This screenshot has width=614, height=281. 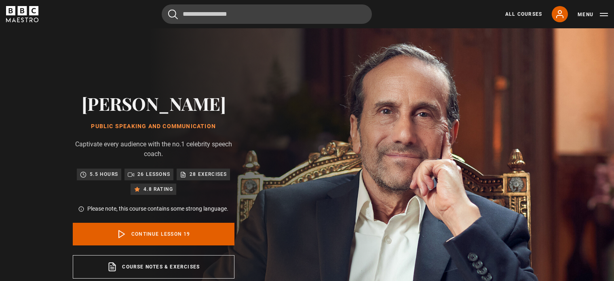 I want to click on h1: Public Speaking and Communication, so click(x=154, y=127).